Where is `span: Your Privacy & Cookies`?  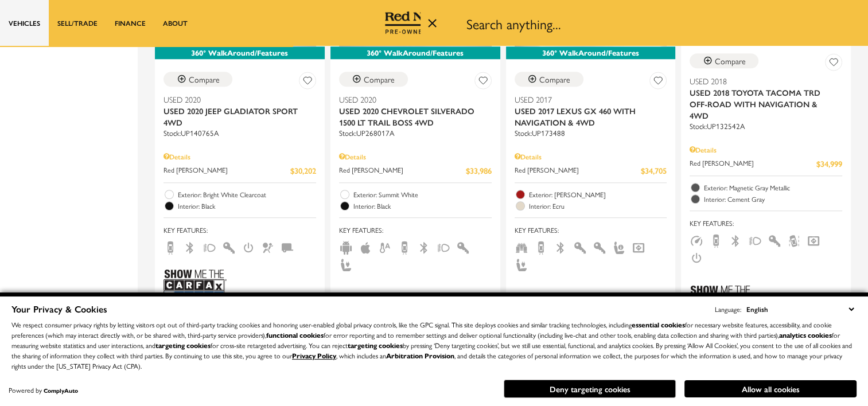
span: Your Privacy & Cookies is located at coordinates (59, 309).